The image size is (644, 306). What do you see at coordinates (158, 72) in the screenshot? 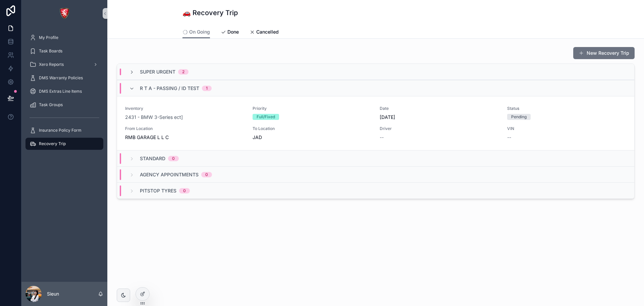
I see `span: SUPER URGENT` at bounding box center [158, 72].